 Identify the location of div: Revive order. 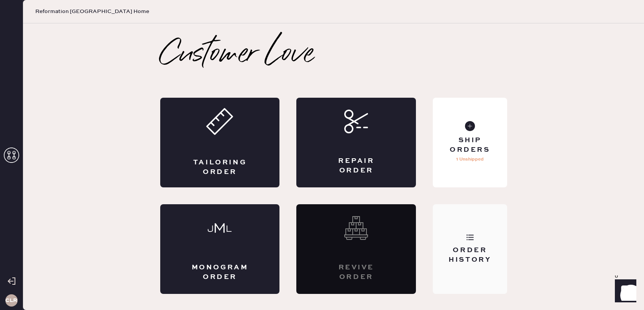
(356, 273).